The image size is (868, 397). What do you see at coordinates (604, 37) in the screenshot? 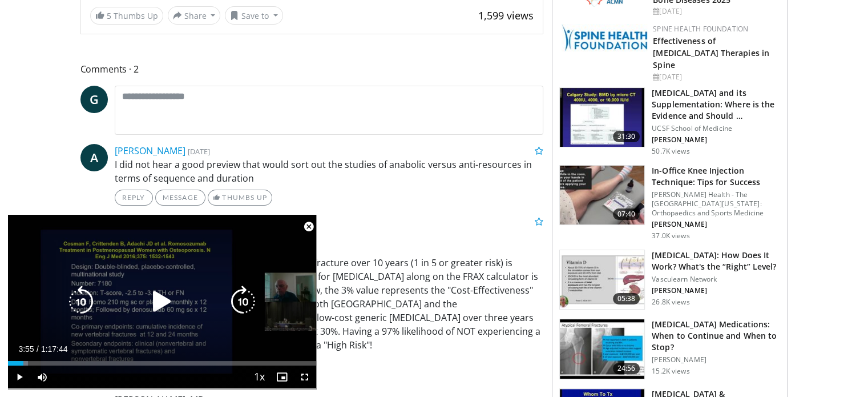
I see `img: 57d53db2-a1b3-4664-83ec-6a5e32e5a601.png.150x105_q85_autocrop_double_scale_upscale_version-0.2.jpg` at bounding box center [604, 37].